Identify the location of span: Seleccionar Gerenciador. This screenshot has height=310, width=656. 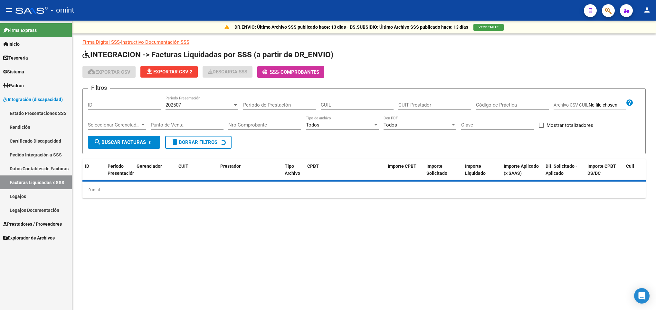
(114, 125).